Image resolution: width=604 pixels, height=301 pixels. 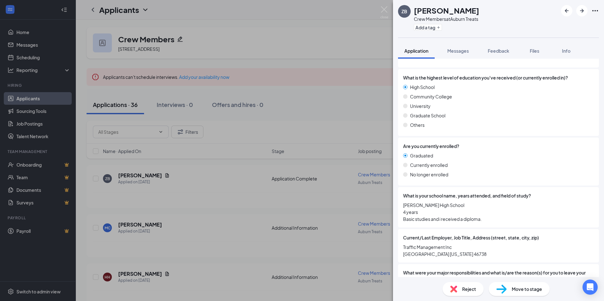 I want to click on svg: ArrowLeftNew, so click(x=566, y=11).